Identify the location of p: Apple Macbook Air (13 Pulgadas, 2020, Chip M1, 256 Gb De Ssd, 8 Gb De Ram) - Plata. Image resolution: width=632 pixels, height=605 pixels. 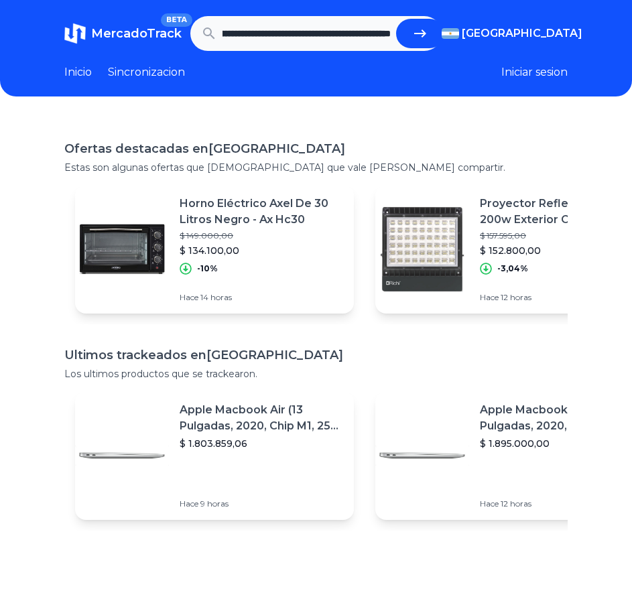
(261, 418).